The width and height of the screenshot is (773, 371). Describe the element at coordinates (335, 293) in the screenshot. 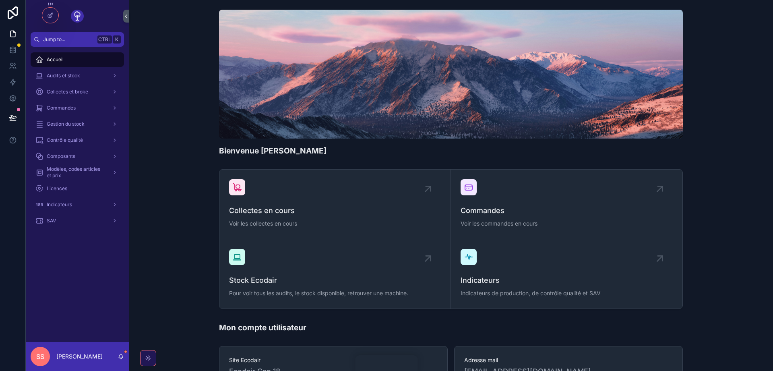

I see `span: Pour voir tous les audits, le stock disponible, retrouver une machine.` at that location.